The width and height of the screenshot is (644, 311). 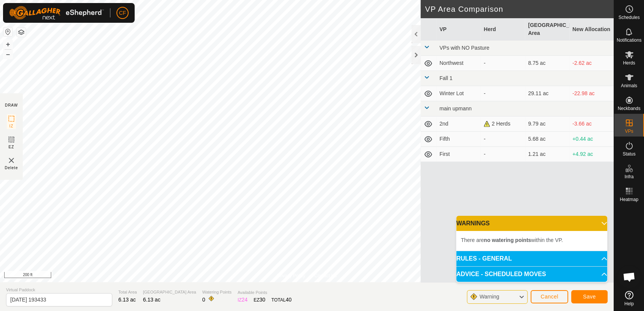 What do you see at coordinates (11, 168) in the screenshot?
I see `span: Delete` at bounding box center [11, 168].